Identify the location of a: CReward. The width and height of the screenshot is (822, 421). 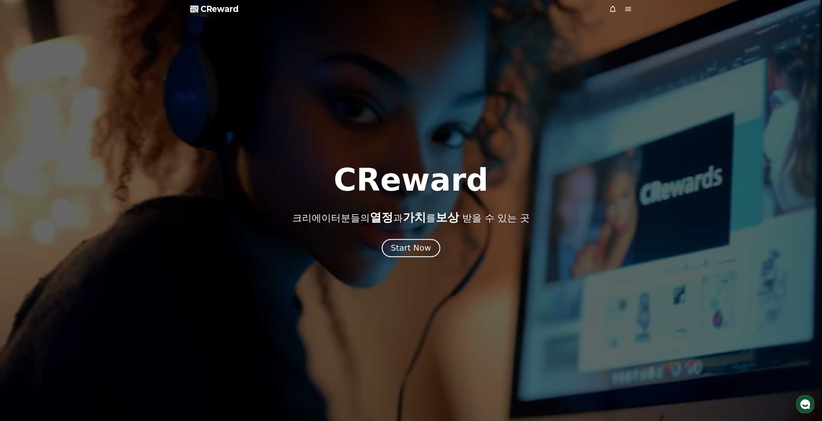
(214, 9).